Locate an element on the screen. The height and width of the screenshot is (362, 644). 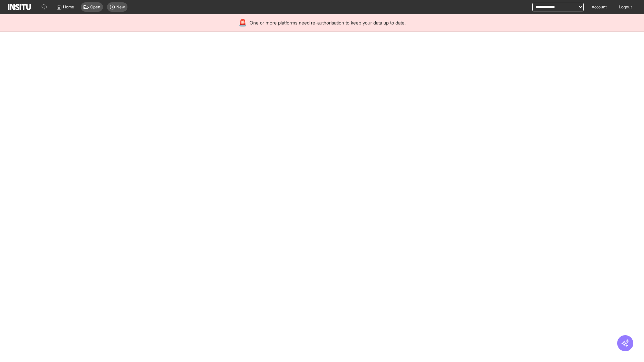
span: One or more platforms need re-authorisation to keep your data up to date. is located at coordinates (327, 23).